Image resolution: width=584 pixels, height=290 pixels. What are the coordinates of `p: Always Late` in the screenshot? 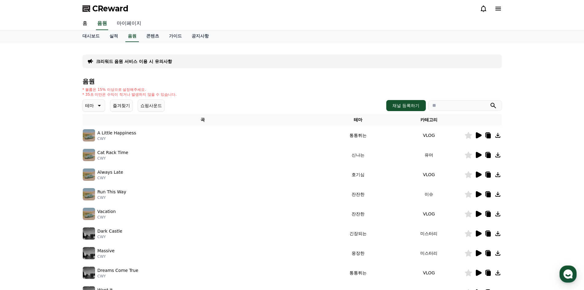 It's located at (110, 172).